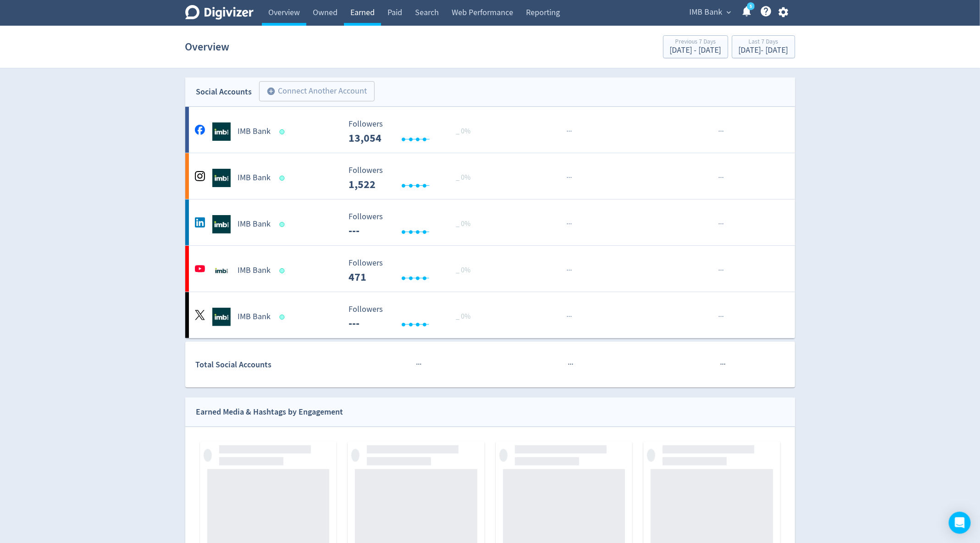  I want to click on button: IMB Bank, so click(710, 12).